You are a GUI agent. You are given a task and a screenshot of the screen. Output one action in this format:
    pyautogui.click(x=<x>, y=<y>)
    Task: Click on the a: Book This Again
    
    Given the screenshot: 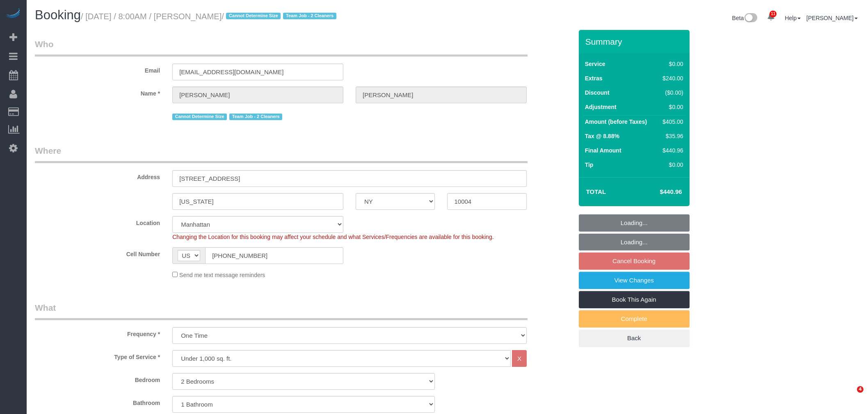 What is the action you would take?
    pyautogui.click(x=635, y=300)
    